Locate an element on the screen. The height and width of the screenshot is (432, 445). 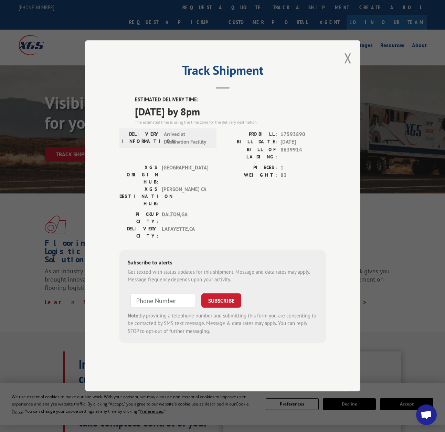
span: 8639914 is located at coordinates (303, 153).